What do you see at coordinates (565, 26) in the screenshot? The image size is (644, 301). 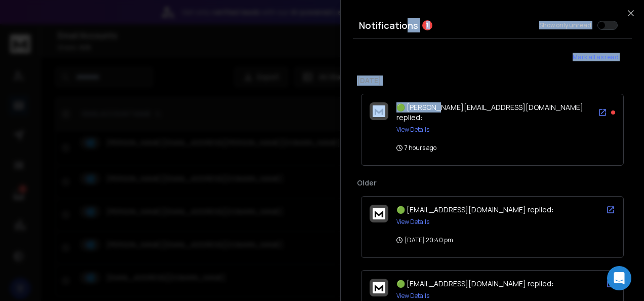 I see `label: Show only unread` at bounding box center [565, 26].